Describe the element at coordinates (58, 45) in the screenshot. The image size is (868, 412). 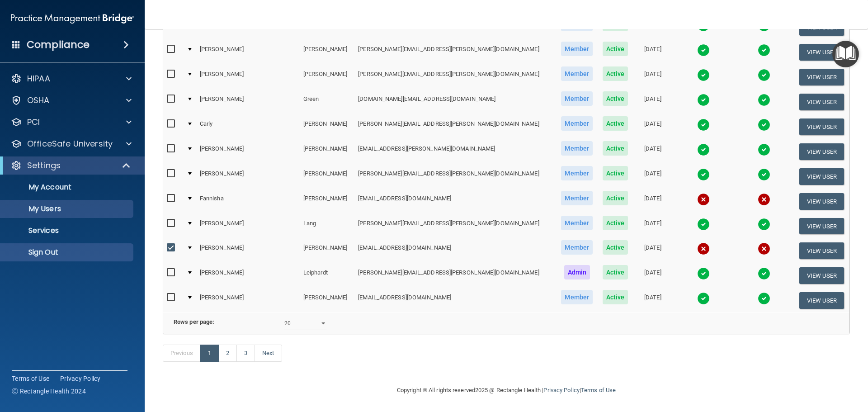
I see `h4: Compliance` at that location.